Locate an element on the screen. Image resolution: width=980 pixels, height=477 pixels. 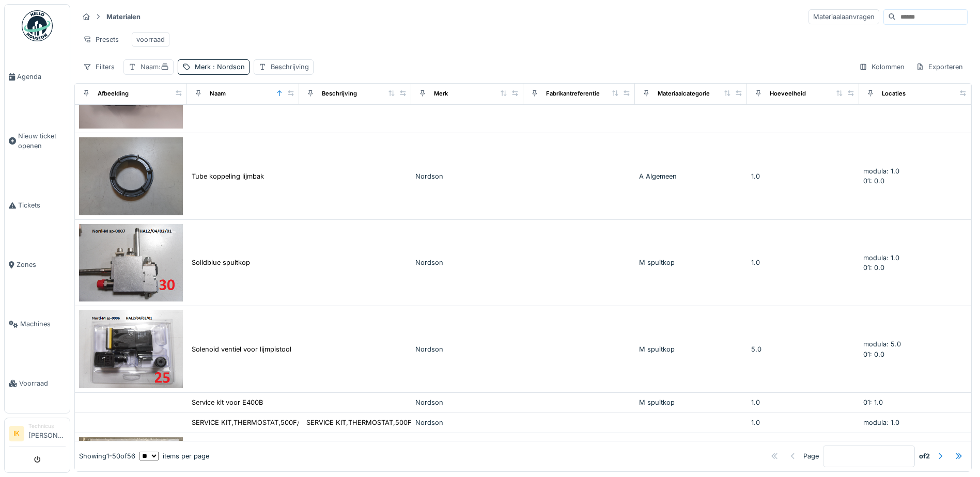
div: Exporteren is located at coordinates (939, 67).